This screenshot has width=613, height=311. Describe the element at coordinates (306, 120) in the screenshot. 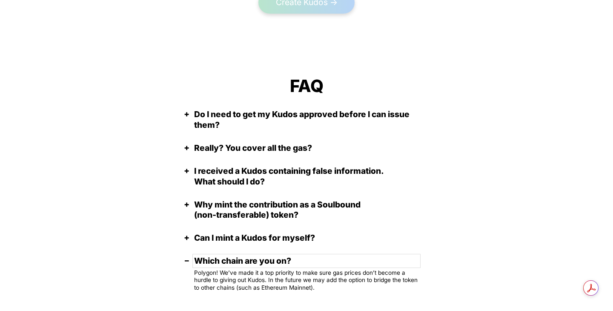

I see `summary: Do I need to get my Kudos approved before I can issue them?` at that location.